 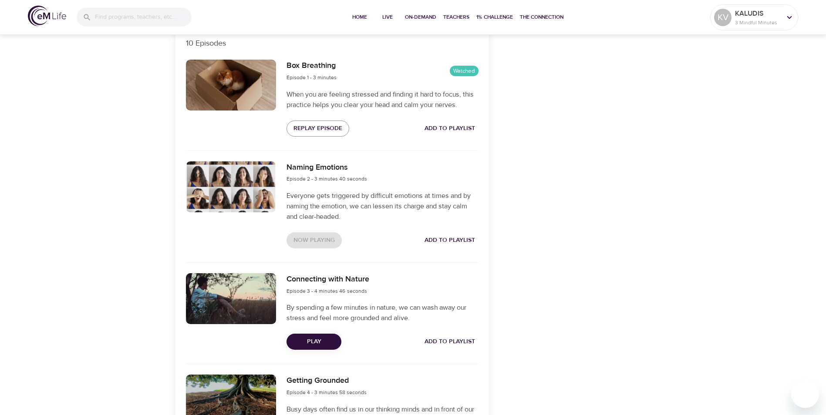 I want to click on h6: Connecting with Nature, so click(x=328, y=279).